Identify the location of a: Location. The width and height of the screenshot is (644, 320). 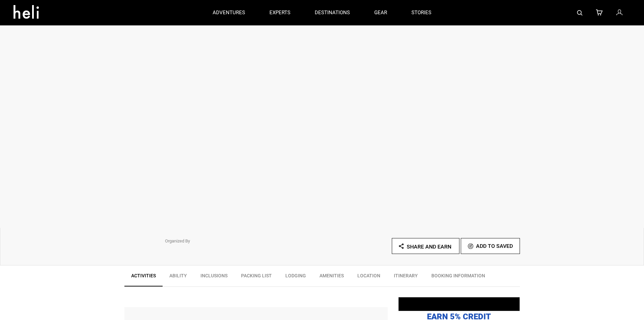
(369, 277).